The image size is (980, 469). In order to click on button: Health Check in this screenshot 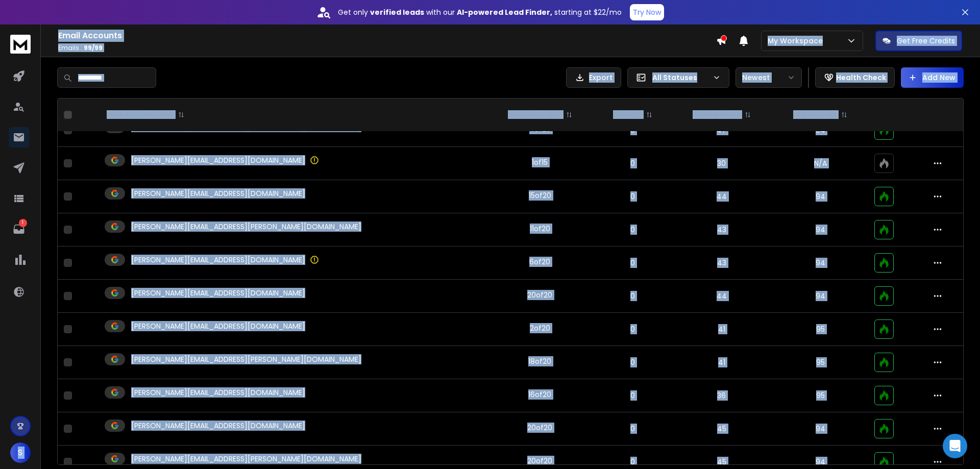, I will do `click(855, 78)`.